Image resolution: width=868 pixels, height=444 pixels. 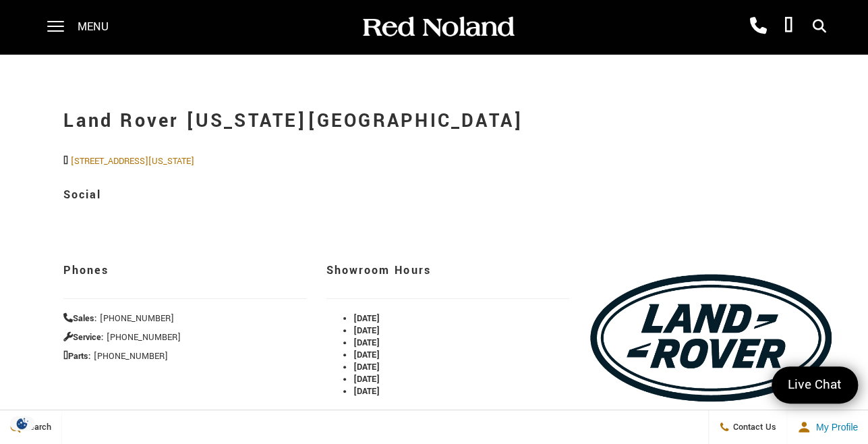 I want to click on a: Submit, so click(x=832, y=335).